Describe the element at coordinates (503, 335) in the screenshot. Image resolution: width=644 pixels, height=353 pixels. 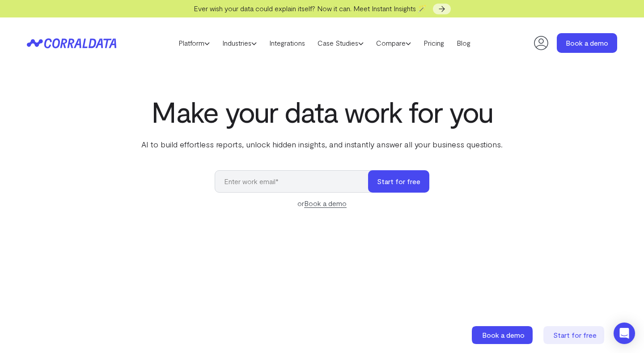
I see `span: Book a demo` at that location.